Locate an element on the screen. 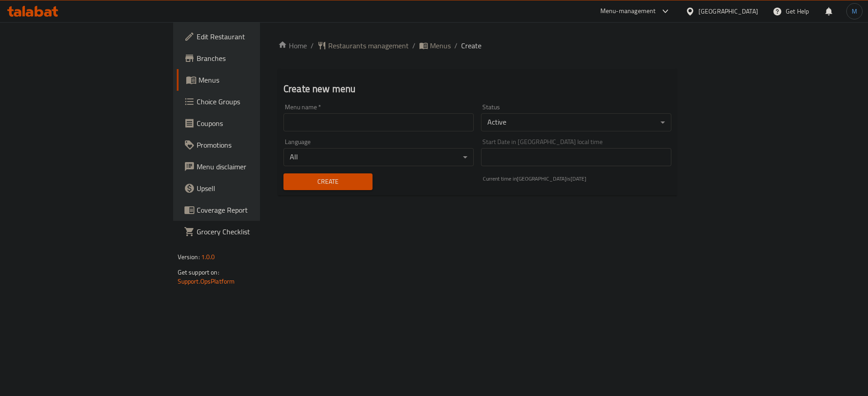  input: Please enter Menu name is located at coordinates (379, 122).